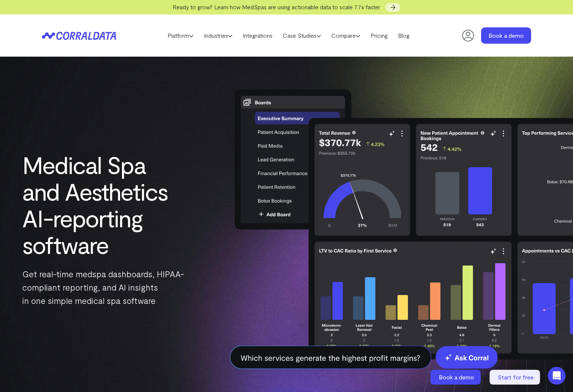 The image size is (573, 392). What do you see at coordinates (257, 36) in the screenshot?
I see `a: Integrations` at bounding box center [257, 36].